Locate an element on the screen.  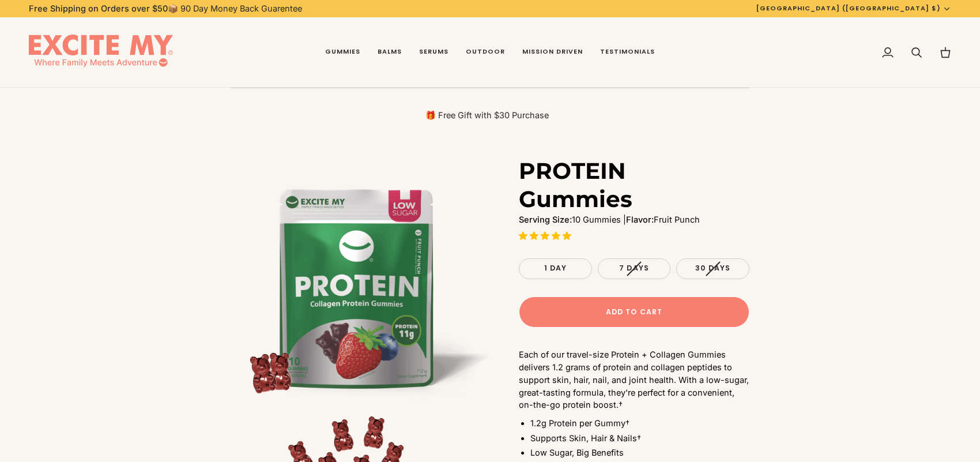
div: Serums is located at coordinates (433, 53).